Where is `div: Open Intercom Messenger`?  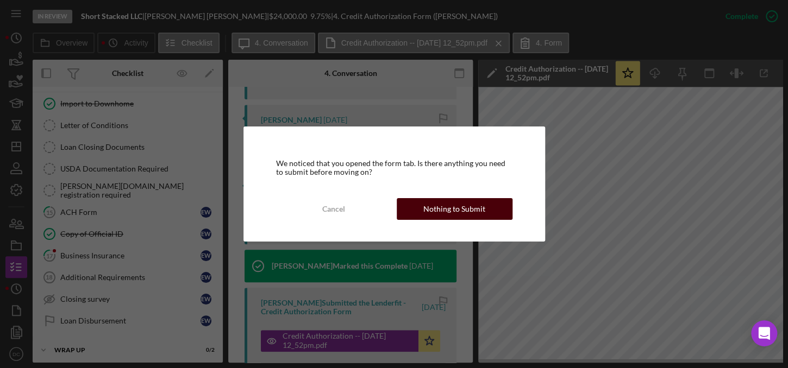 div: Open Intercom Messenger is located at coordinates (764, 334).